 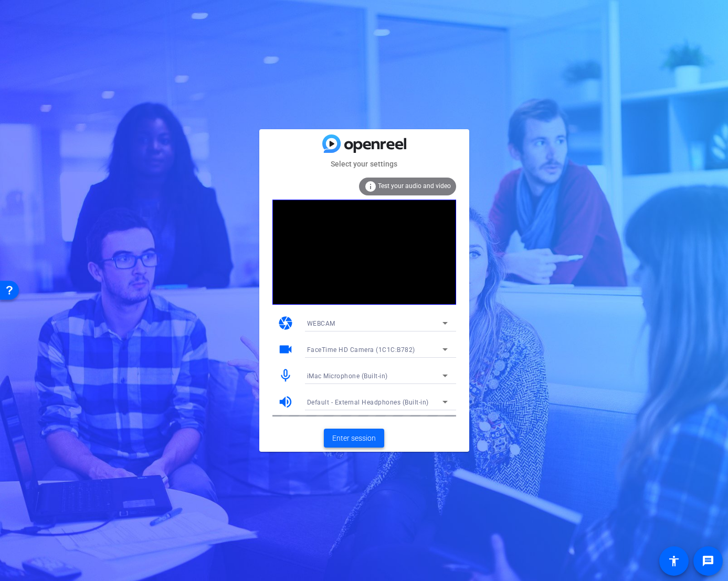 I want to click on mat-icon: volume_up, so click(x=286, y=402).